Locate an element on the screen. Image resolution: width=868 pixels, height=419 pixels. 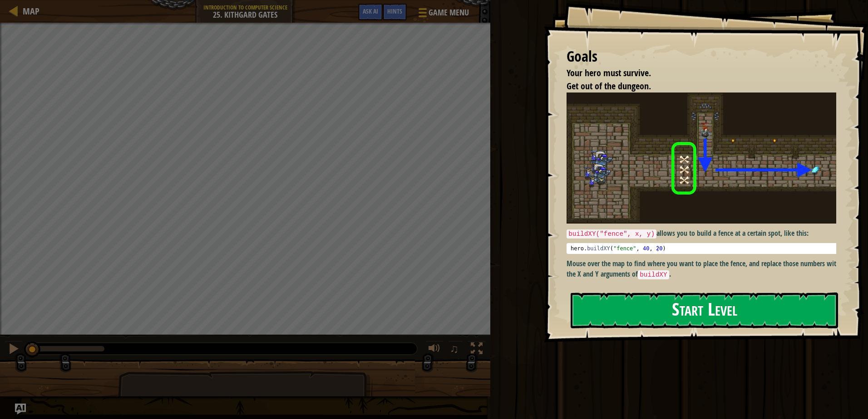
span: Your hero must survive. is located at coordinates (609, 72).